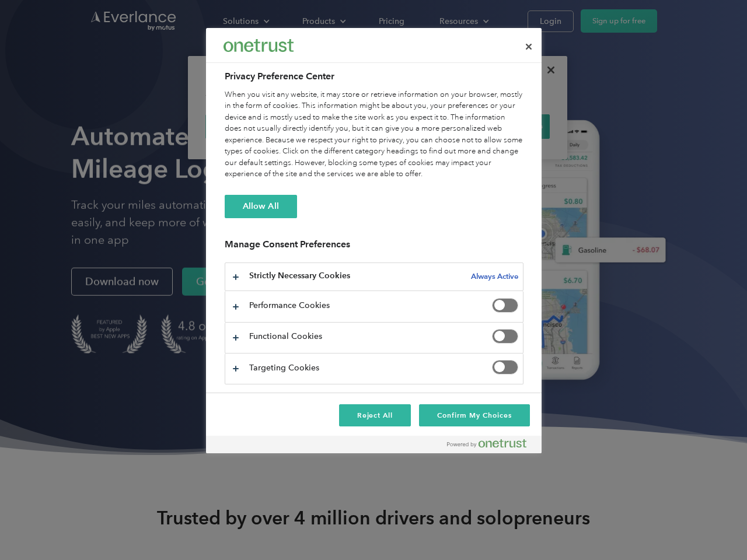 The width and height of the screenshot is (747, 560). Describe the element at coordinates (474, 415) in the screenshot. I see `button: Confirm My Choices` at that location.